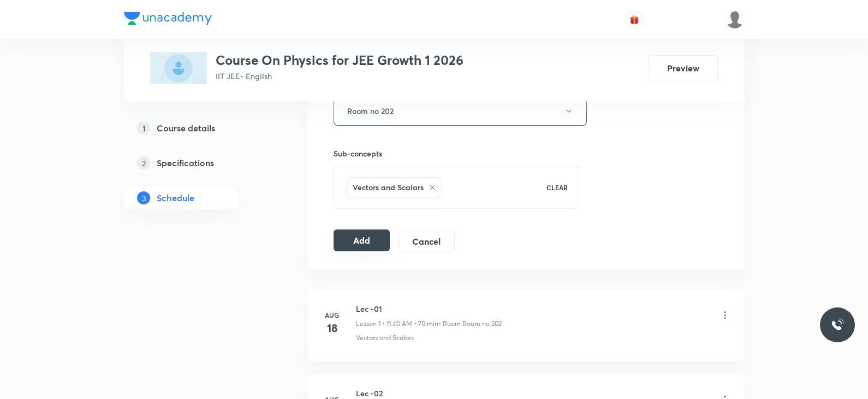 The image size is (868, 399). Describe the element at coordinates (332, 315) in the screenshot. I see `h6: Aug` at that location.